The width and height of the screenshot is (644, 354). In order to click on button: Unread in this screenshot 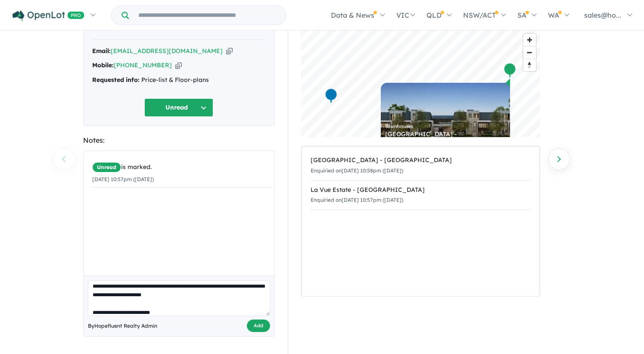, I will do `click(179, 108)`.